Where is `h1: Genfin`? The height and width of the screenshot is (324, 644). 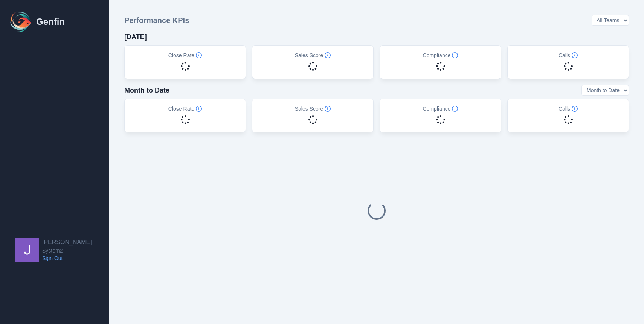
h1: Genfin is located at coordinates (51, 22).